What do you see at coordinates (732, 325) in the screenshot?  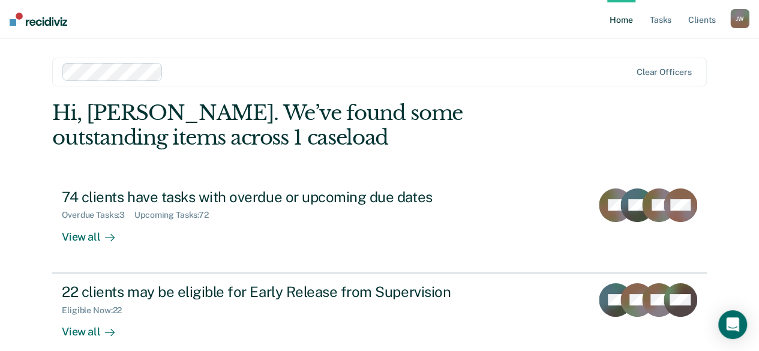 I see `div: Open Intercom Messenger` at bounding box center [732, 325].